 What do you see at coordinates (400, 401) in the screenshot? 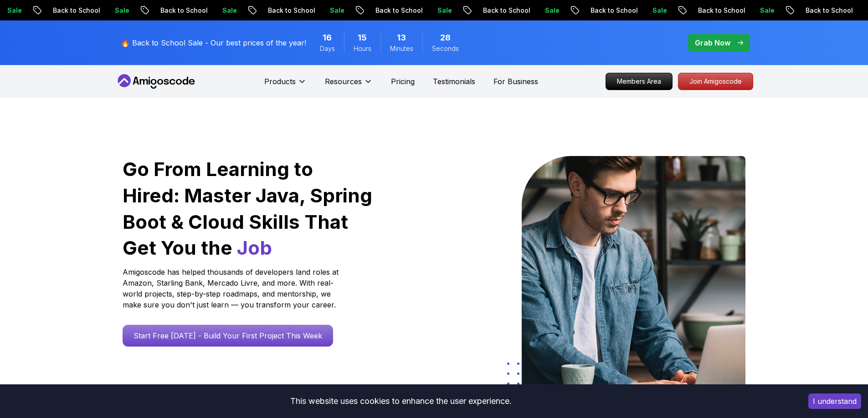
I see `div: This website uses cookies to enhance the user experience.` at bounding box center [400, 401].